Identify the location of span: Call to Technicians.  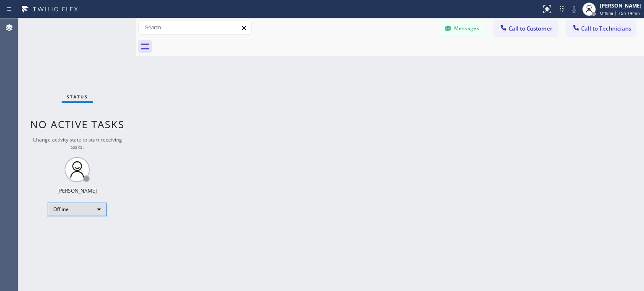
(606, 28).